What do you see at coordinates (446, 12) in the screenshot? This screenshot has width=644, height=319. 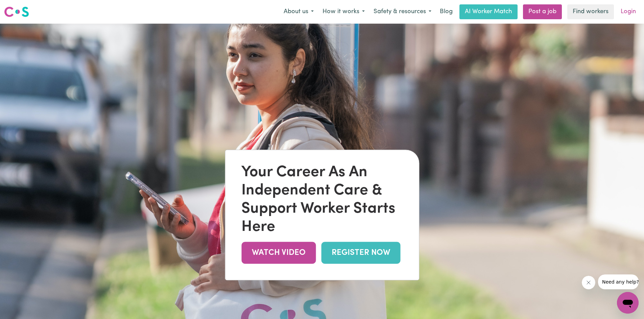 I see `a: Blog` at bounding box center [446, 12].